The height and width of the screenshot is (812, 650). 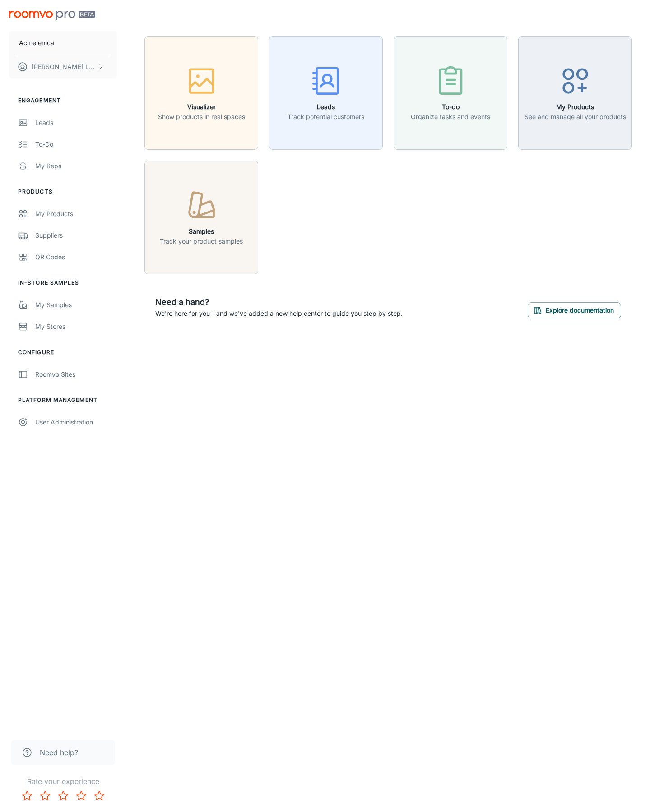 What do you see at coordinates (325, 117) in the screenshot?
I see `p: Track potential customers` at bounding box center [325, 117].